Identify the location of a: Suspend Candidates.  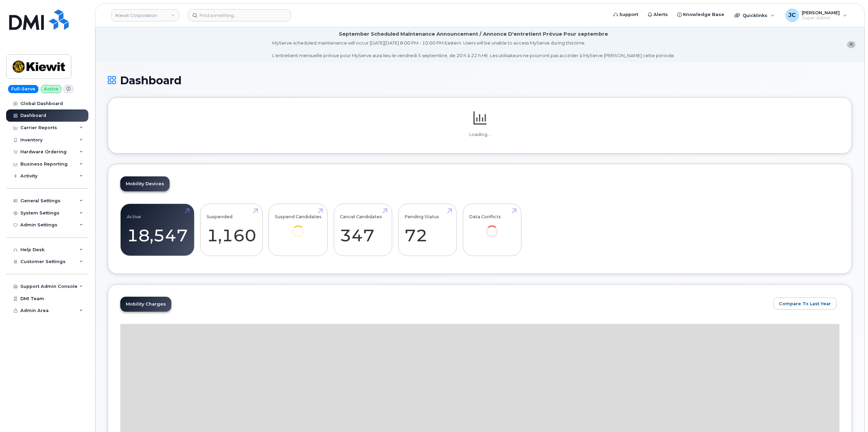
(298, 227).